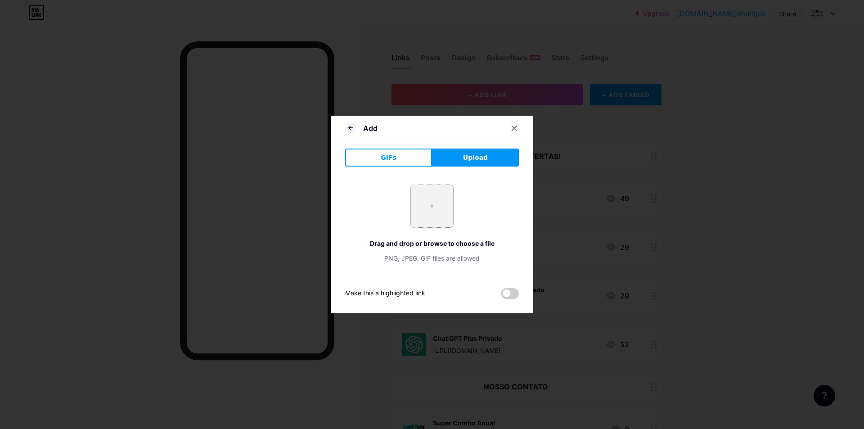 The width and height of the screenshot is (864, 429). What do you see at coordinates (385, 293) in the screenshot?
I see `div: Make this a highlighted link` at bounding box center [385, 293].